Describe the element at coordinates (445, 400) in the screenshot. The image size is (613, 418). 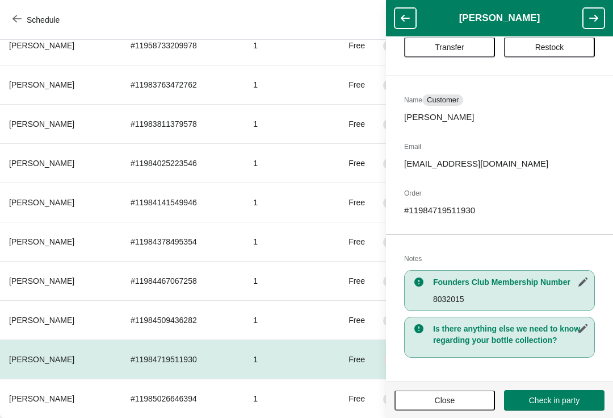
I see `button: Close` at that location.